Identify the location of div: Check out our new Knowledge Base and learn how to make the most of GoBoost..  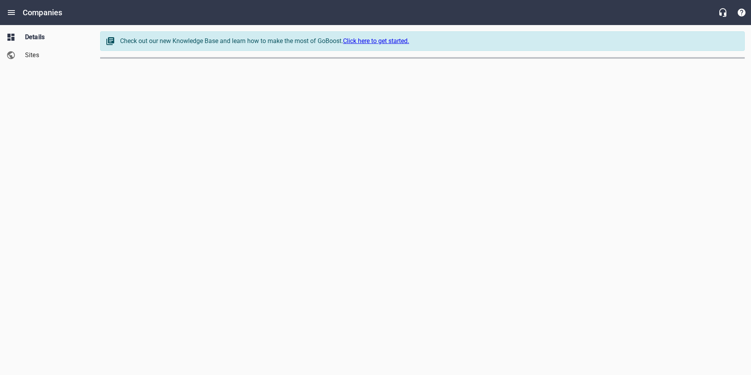
(428, 41).